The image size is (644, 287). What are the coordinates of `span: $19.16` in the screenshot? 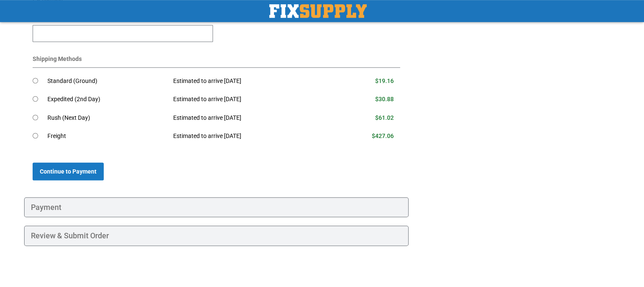 It's located at (384, 81).